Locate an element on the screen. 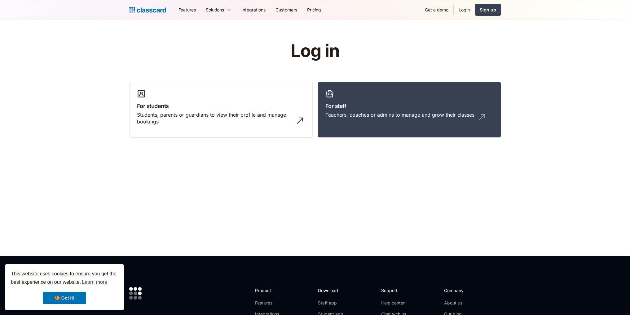 The width and height of the screenshot is (630, 315). div: cookieconsent is located at coordinates (64, 287).